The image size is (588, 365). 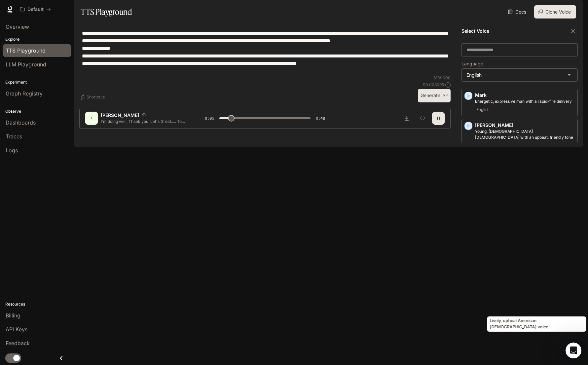 I want to click on h1: TTS Playground, so click(x=106, y=12).